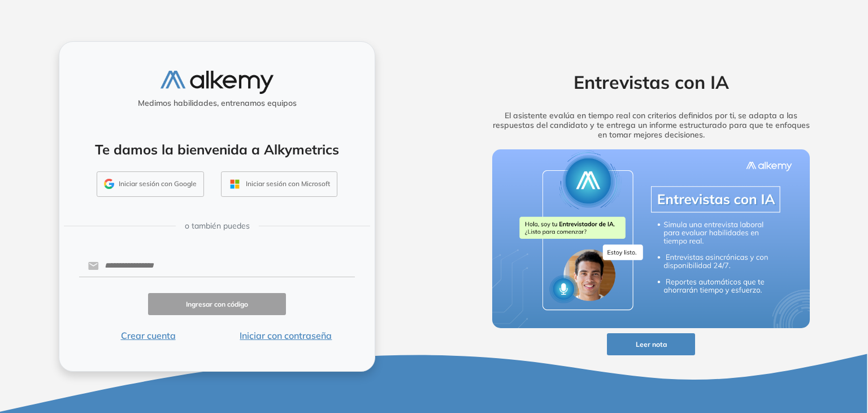 Image resolution: width=868 pixels, height=413 pixels. Describe the element at coordinates (217, 304) in the screenshot. I see `button: Ingresar con código` at that location.